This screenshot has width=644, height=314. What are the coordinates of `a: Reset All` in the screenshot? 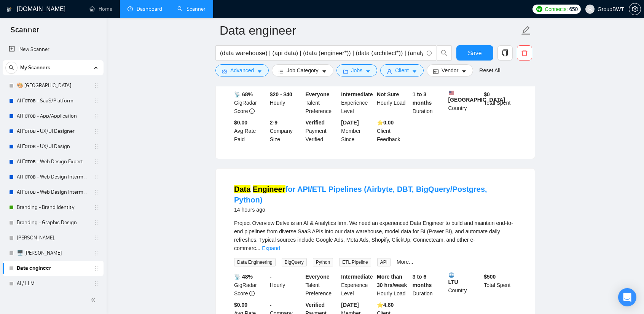 It's located at (489, 71).